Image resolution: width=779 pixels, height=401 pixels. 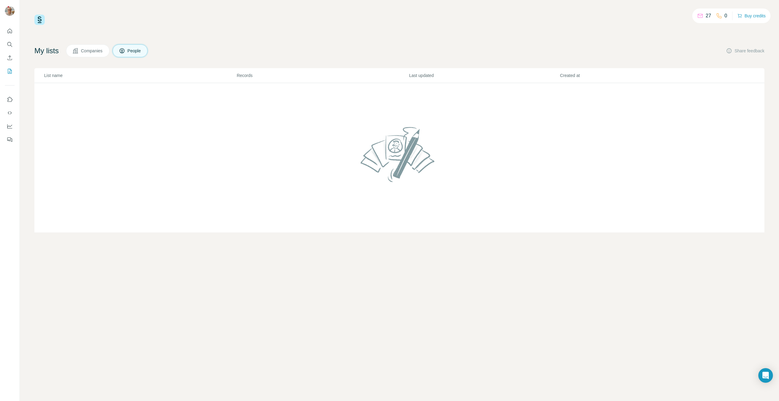 I want to click on button: Enrich CSV, so click(x=10, y=58).